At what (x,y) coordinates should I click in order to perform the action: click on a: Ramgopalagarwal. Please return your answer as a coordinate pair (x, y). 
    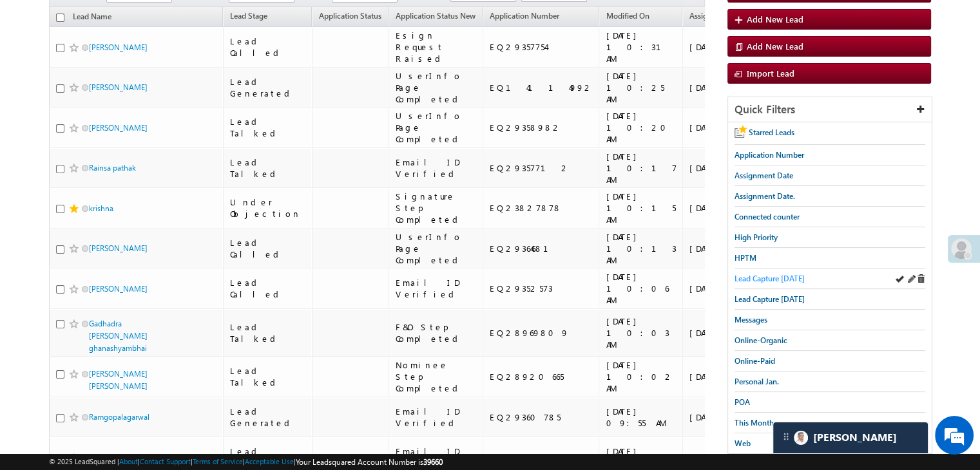
    Looking at the image, I should click on (119, 417).